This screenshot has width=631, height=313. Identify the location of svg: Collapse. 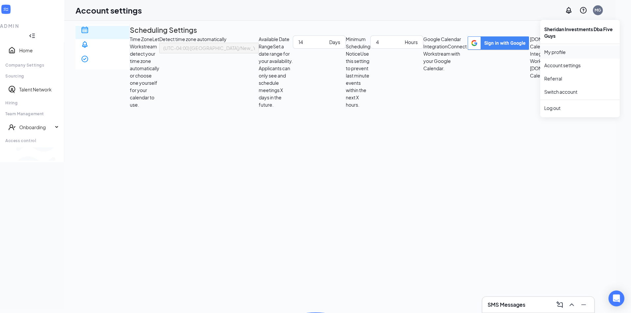
(32, 36).